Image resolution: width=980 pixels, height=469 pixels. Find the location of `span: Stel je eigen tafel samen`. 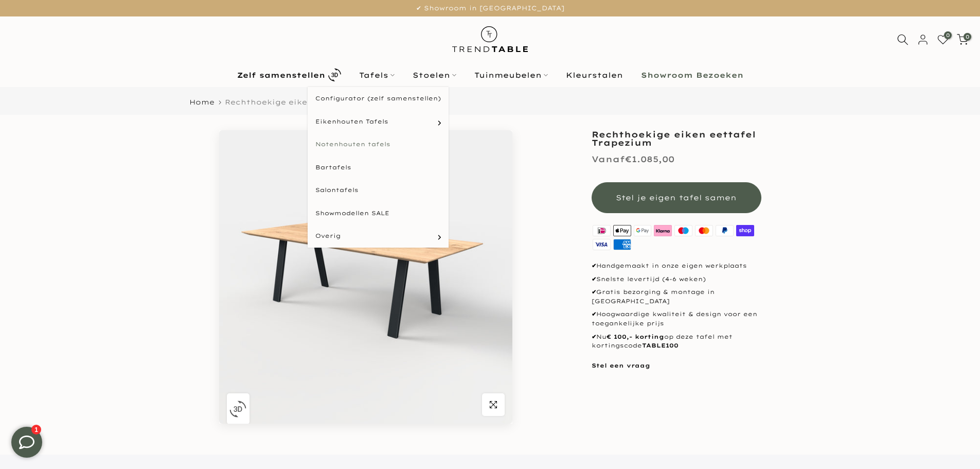

span: Stel je eigen tafel samen is located at coordinates (677, 198).